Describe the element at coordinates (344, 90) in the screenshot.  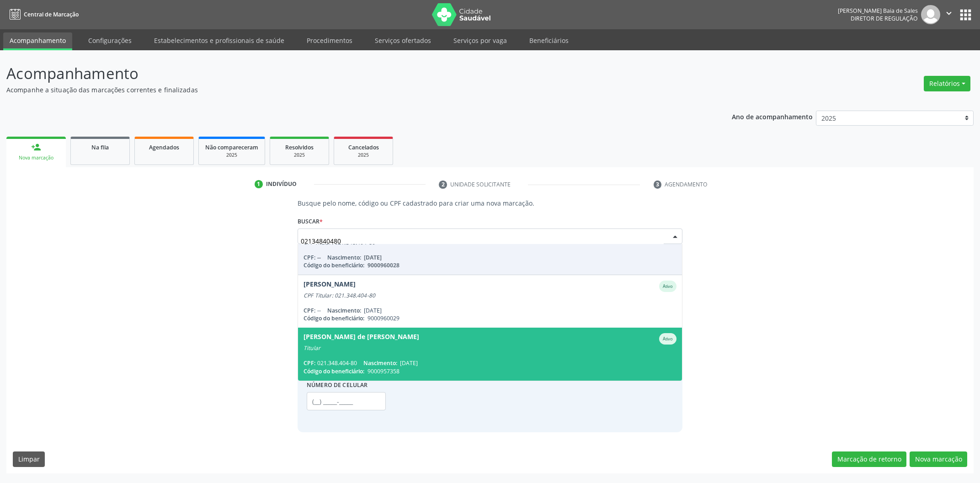
I see `p: Acompanhe a situação das marcações correntes e finalizadas` at that location.